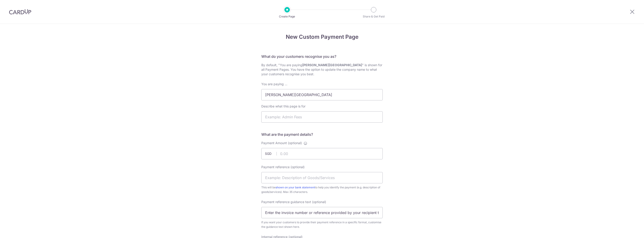  What do you see at coordinates (322, 56) in the screenshot?
I see `h5: What do your customers recognise you as?` at bounding box center [322, 56].